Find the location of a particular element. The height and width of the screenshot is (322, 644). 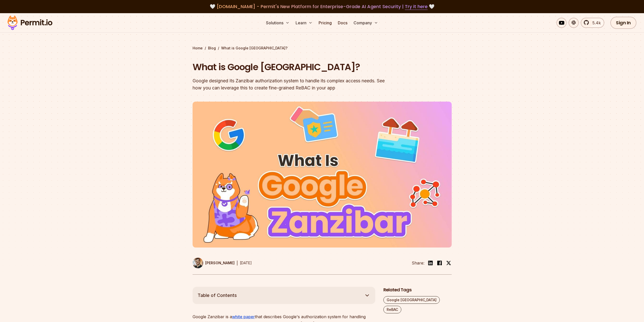

button: Solutions is located at coordinates (278, 23).